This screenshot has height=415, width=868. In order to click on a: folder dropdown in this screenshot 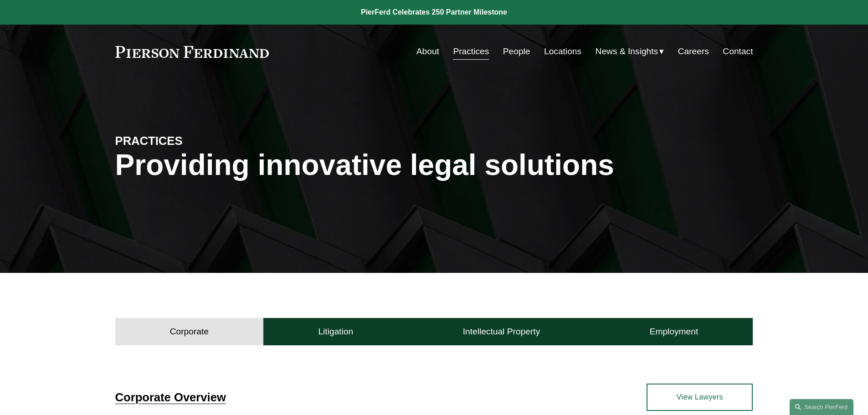, I will do `click(630, 51)`.